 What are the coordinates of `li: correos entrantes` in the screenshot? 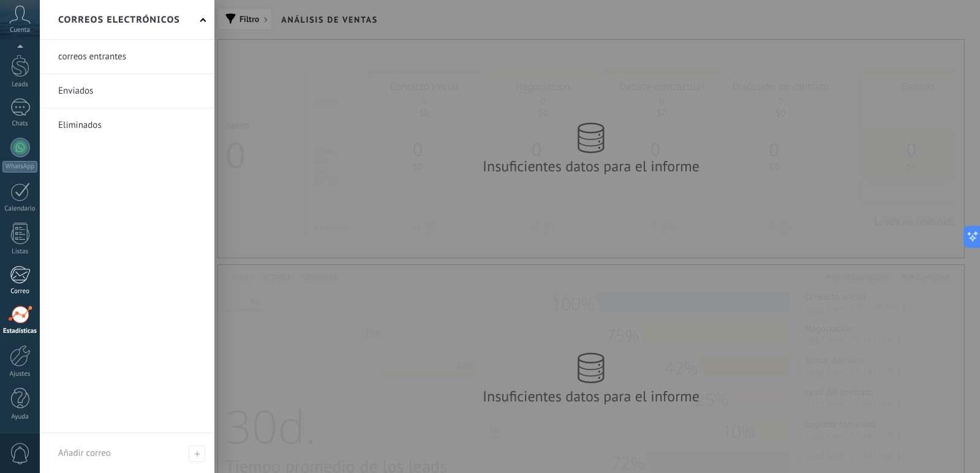 It's located at (127, 57).